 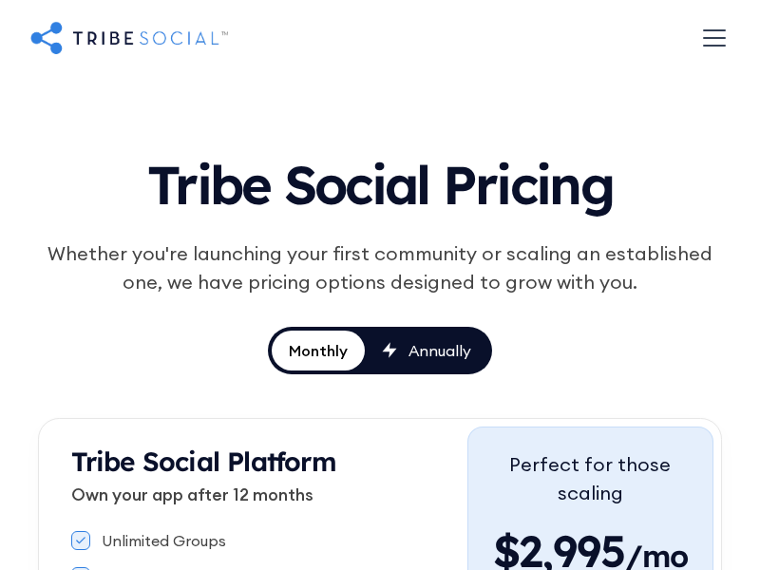 What do you see at coordinates (380, 268) in the screenshot?
I see `div: Whether you're launching your first community or scaling an established one, we have pricing opti...` at bounding box center [380, 268].